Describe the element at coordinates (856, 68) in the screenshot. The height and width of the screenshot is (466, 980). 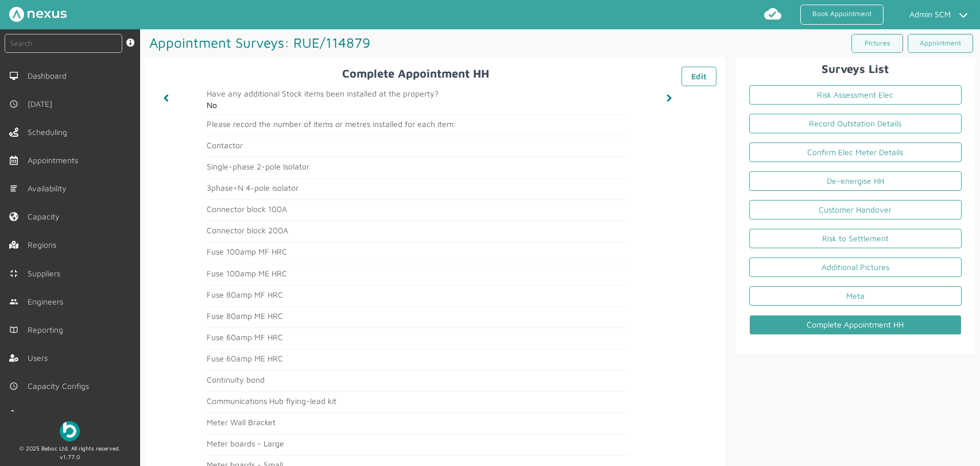
I see `h2: Surveys List` at that location.